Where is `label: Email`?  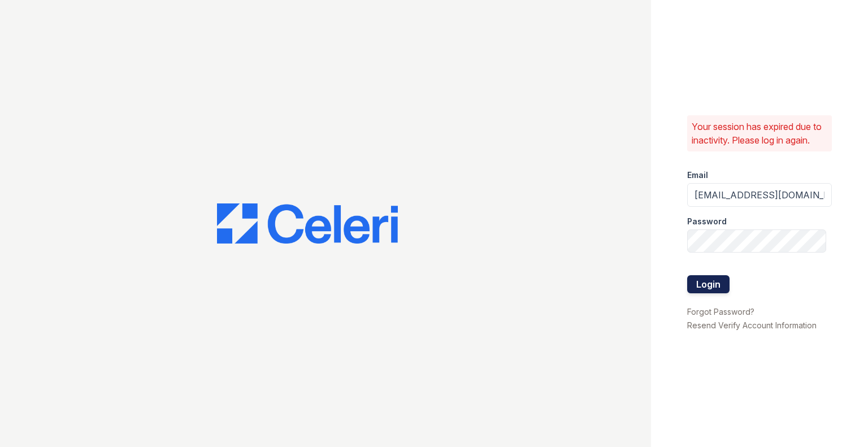
label: Email is located at coordinates (697, 175).